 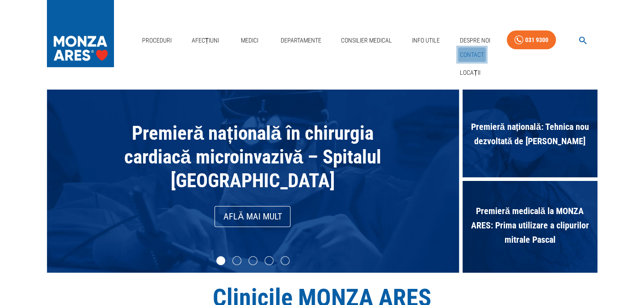 I want to click on div: Locații, so click(x=472, y=72).